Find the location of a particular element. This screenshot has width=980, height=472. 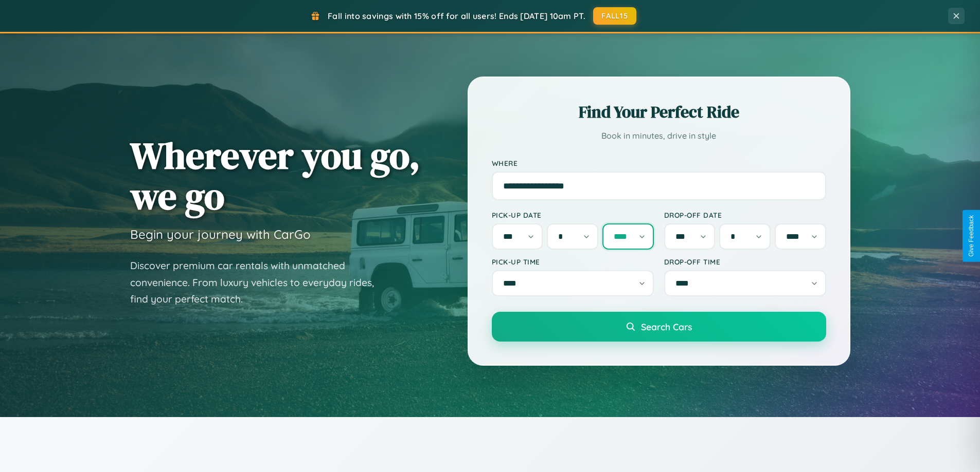

button: Search Cars is located at coordinates (659, 327).